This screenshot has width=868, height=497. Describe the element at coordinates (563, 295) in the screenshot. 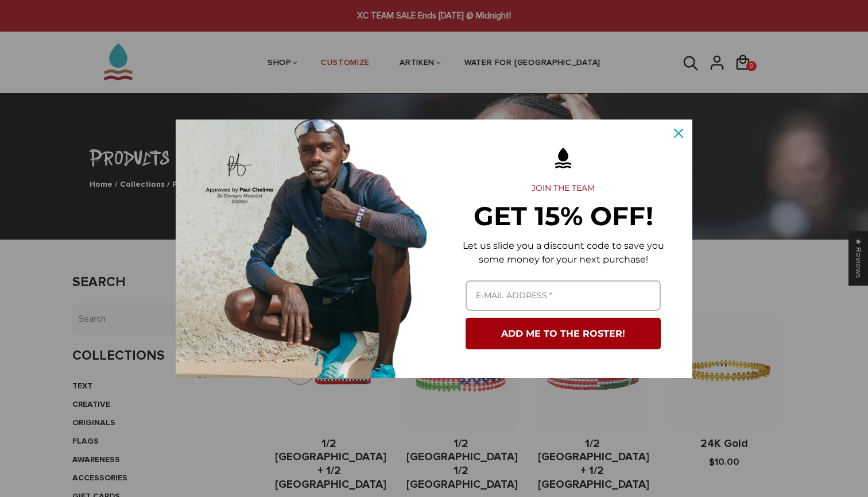

I see `input: Email field` at that location.